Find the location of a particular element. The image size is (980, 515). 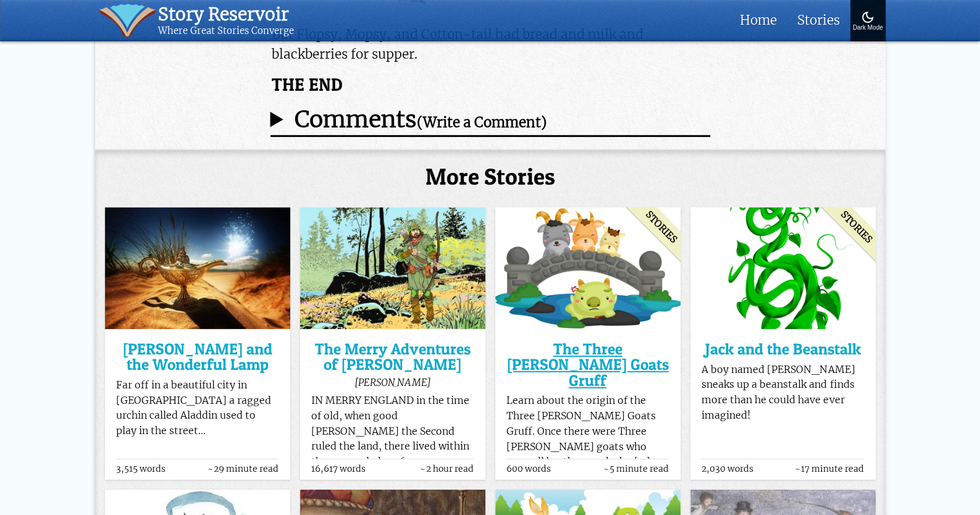

summary: Comments(Write a Comment) is located at coordinates (490, 122).